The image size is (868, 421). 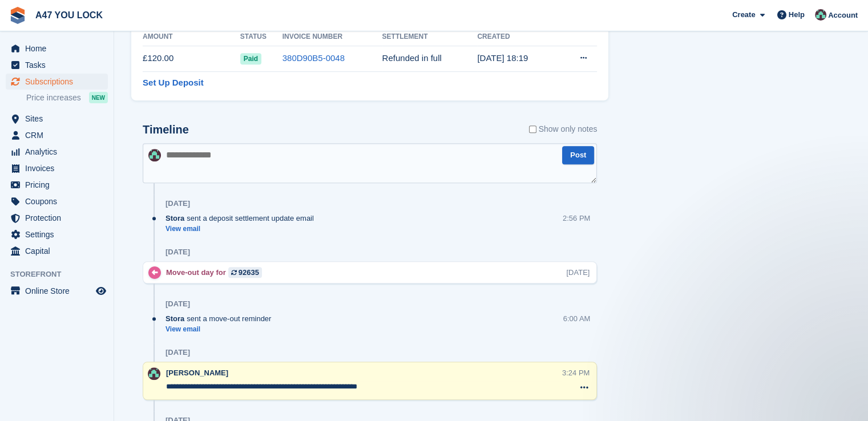 I want to click on th: Created, so click(x=518, y=37).